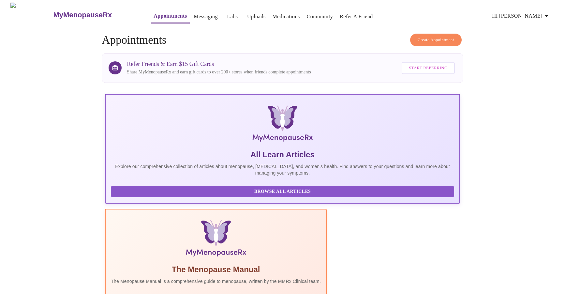 The image size is (565, 294). Describe the element at coordinates (283, 155) in the screenshot. I see `h5: All Learn Articles` at that location.